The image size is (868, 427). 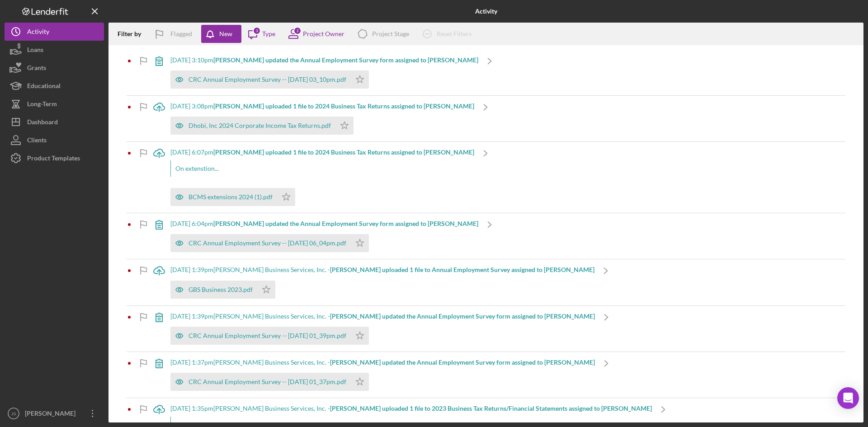 What do you see at coordinates (44, 87) in the screenshot?
I see `div: Educational` at bounding box center [44, 87].